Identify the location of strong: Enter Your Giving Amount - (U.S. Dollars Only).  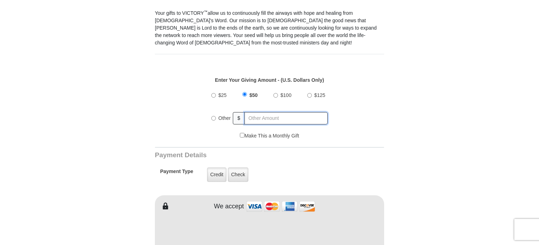
(269, 80).